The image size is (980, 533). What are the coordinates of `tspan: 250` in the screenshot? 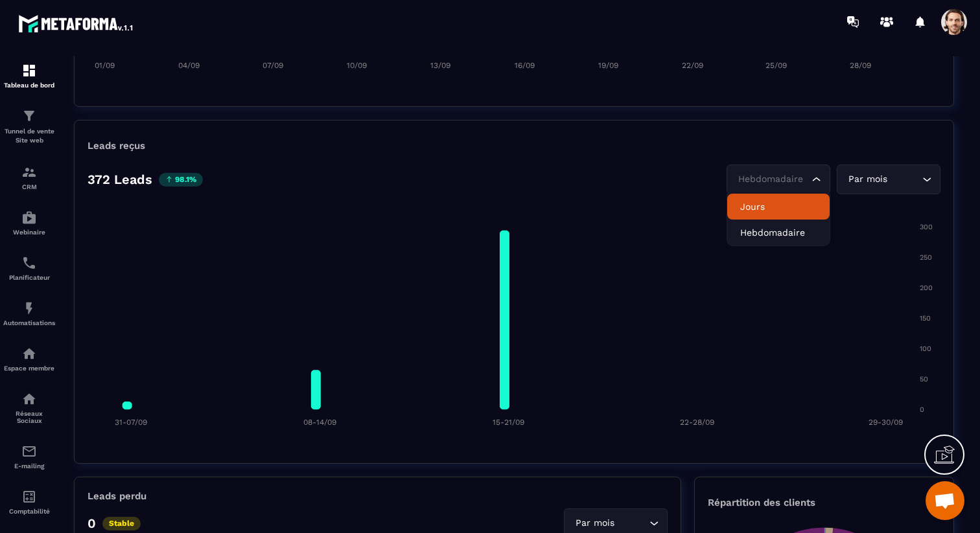 It's located at (926, 257).